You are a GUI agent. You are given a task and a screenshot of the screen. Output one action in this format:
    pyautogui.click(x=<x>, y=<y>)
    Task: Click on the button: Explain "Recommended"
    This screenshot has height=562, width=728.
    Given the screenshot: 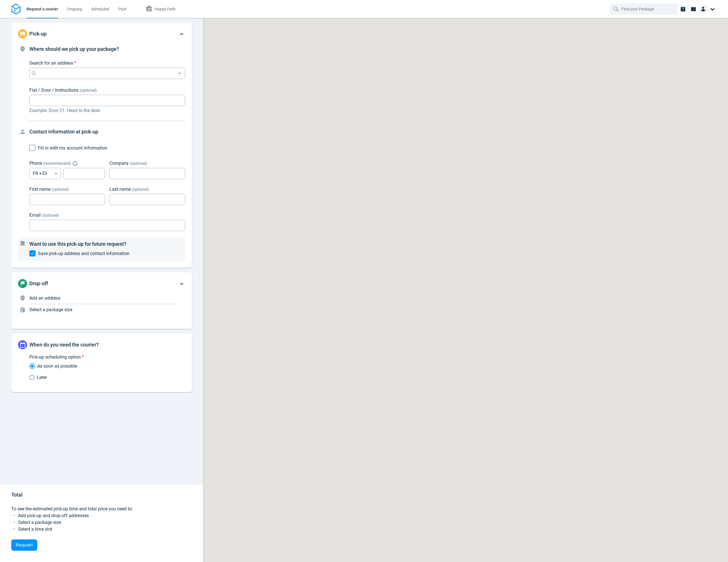 What is the action you would take?
    pyautogui.click(x=75, y=163)
    